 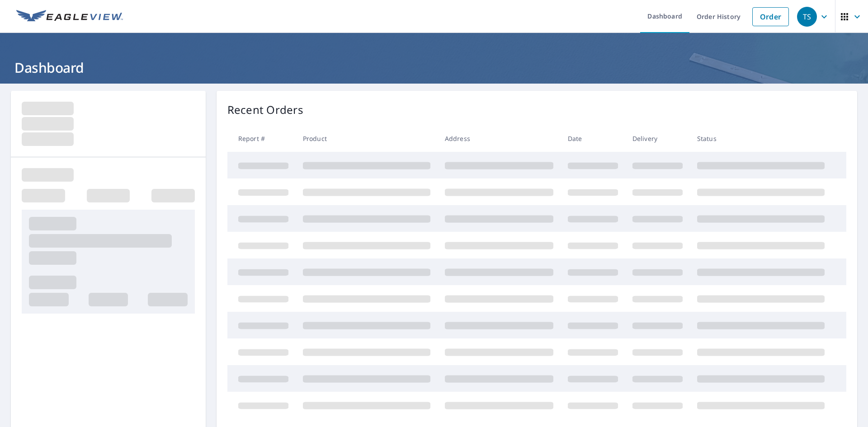 I want to click on th: Status, so click(x=761, y=139).